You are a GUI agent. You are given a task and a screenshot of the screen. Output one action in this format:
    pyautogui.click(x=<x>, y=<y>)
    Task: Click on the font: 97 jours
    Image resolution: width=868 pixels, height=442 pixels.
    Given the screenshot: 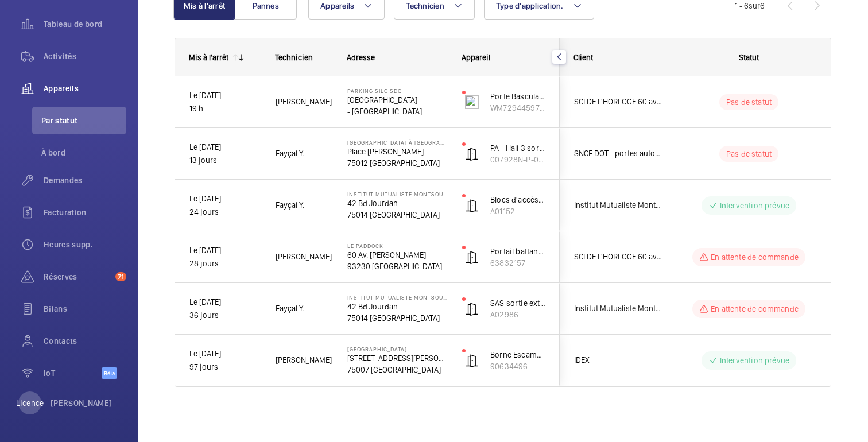 What is the action you would take?
    pyautogui.click(x=204, y=366)
    